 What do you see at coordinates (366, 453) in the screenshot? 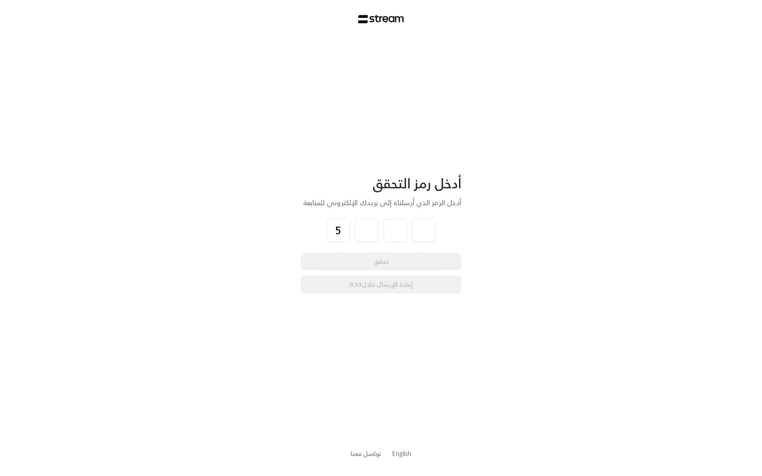
I see `button: تواصل معنا` at bounding box center [366, 453].